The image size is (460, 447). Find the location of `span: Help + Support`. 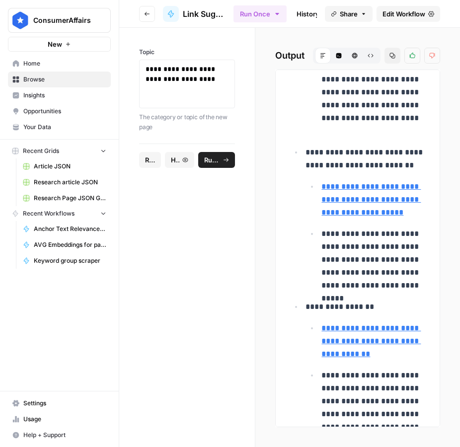

span: Help + Support is located at coordinates (65, 435).